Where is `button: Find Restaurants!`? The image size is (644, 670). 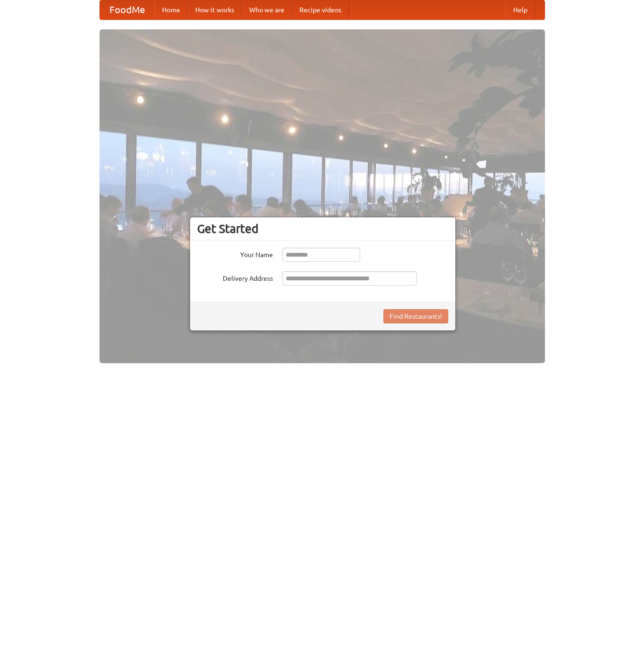
button: Find Restaurants! is located at coordinates (416, 317).